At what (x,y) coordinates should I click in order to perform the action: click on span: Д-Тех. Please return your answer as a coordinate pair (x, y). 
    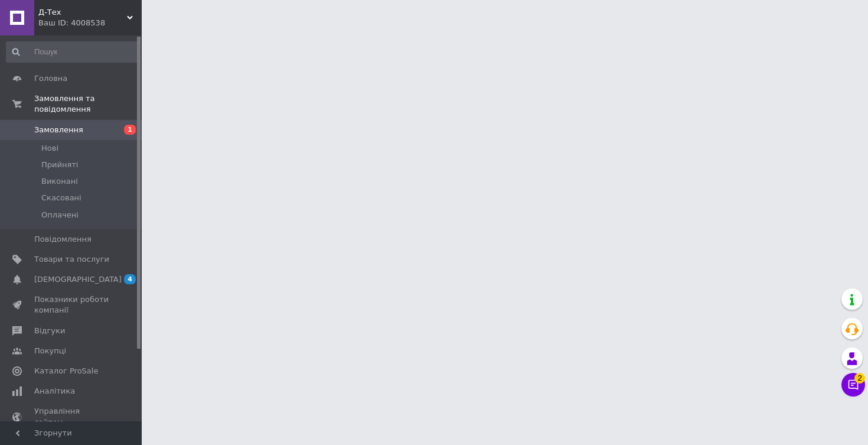
    Looking at the image, I should click on (83, 13).